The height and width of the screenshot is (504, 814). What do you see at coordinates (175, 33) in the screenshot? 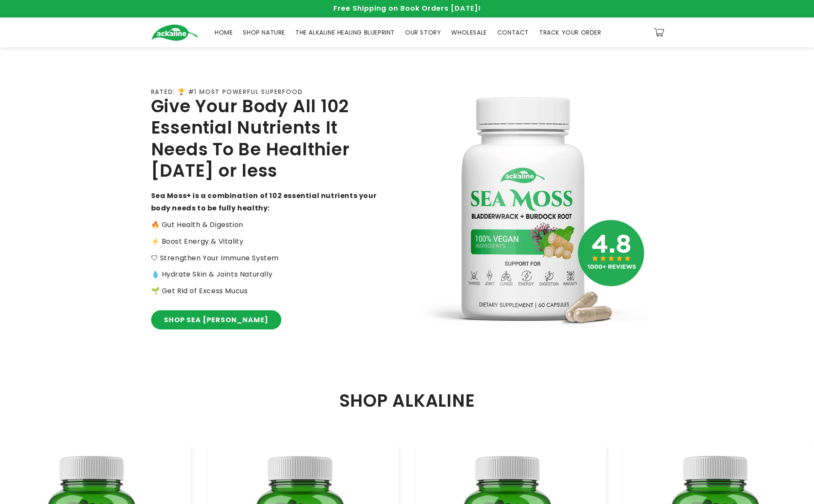
I see `img: Ackaline` at bounding box center [175, 33].